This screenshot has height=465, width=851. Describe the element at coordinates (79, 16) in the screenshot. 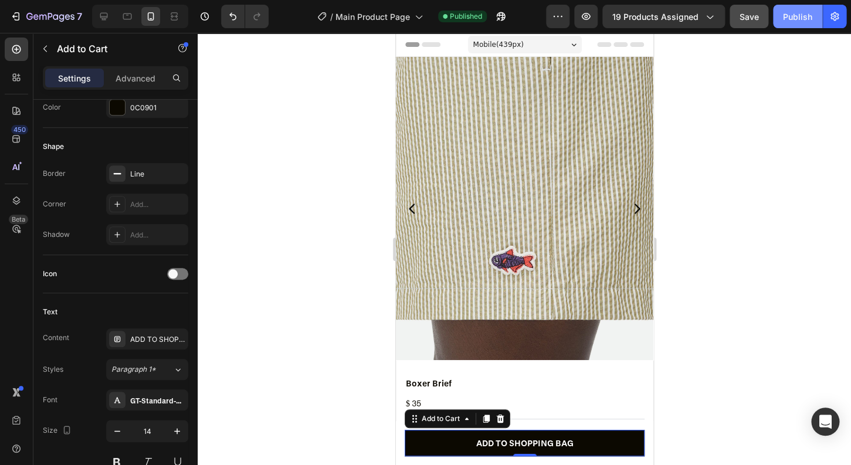

I see `p: 7` at that location.